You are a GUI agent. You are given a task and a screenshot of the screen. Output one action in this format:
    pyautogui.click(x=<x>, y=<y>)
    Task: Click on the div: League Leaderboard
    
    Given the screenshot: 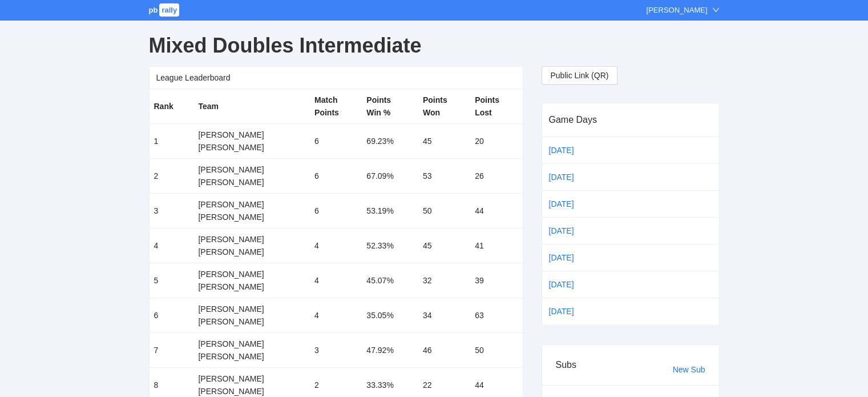 What is the action you would take?
    pyautogui.click(x=336, y=77)
    